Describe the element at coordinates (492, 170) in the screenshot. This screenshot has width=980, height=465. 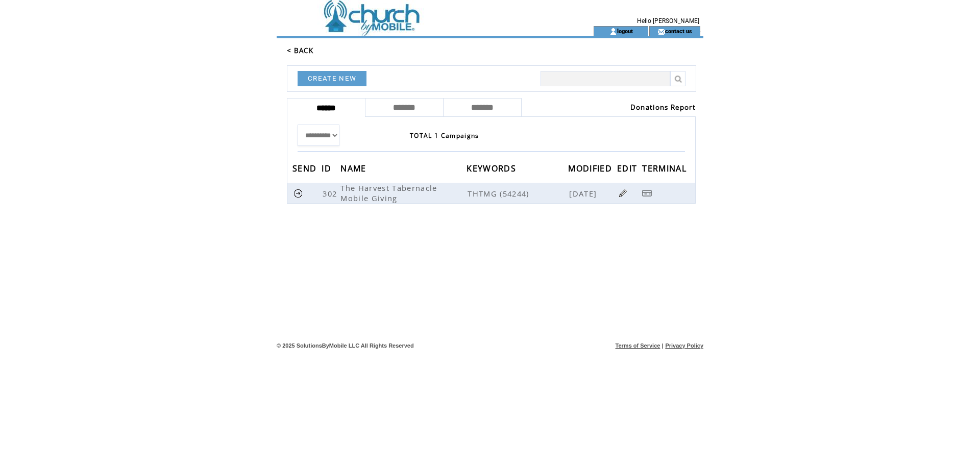
I see `span: KEYWORDS` at that location.